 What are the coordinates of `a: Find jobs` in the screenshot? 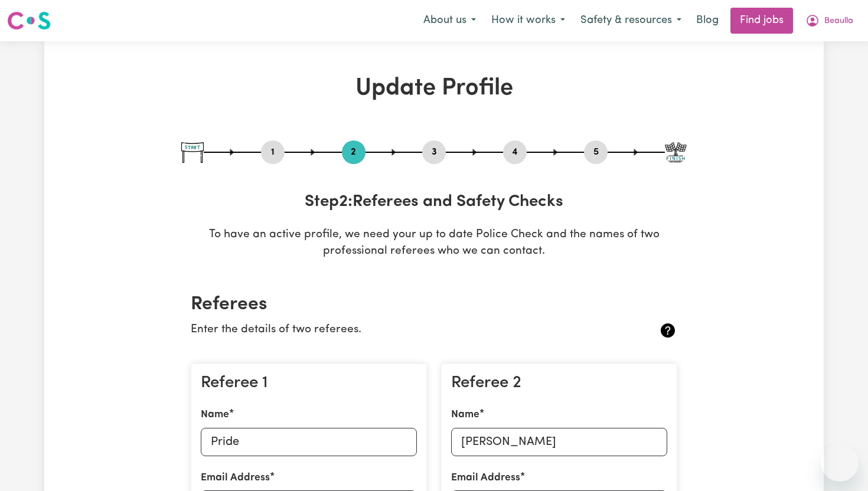 It's located at (762, 21).